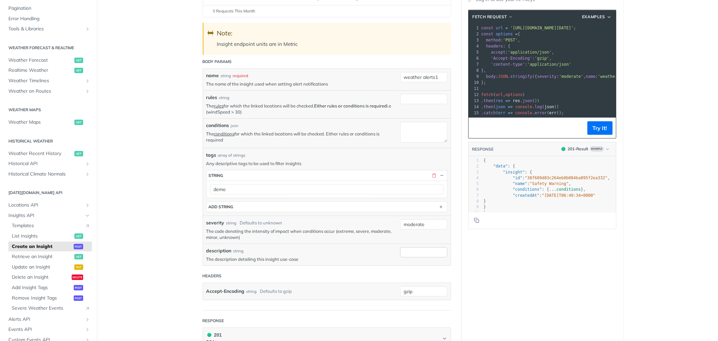 The image size is (718, 341). What do you see at coordinates (302, 109) in the screenshot?
I see `p: The for which the linked locations will be checked. i.e (windSpeed > 30)` at bounding box center [302, 109].